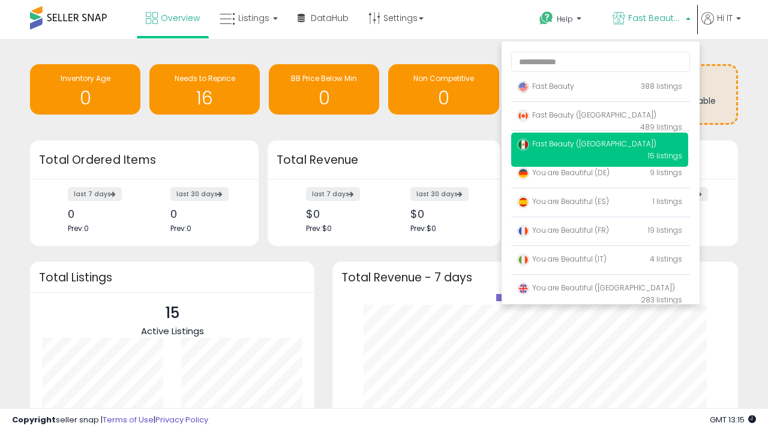 The height and width of the screenshot is (432, 768). Describe the element at coordinates (662, 300) in the screenshot. I see `span: 283 listings` at that location.